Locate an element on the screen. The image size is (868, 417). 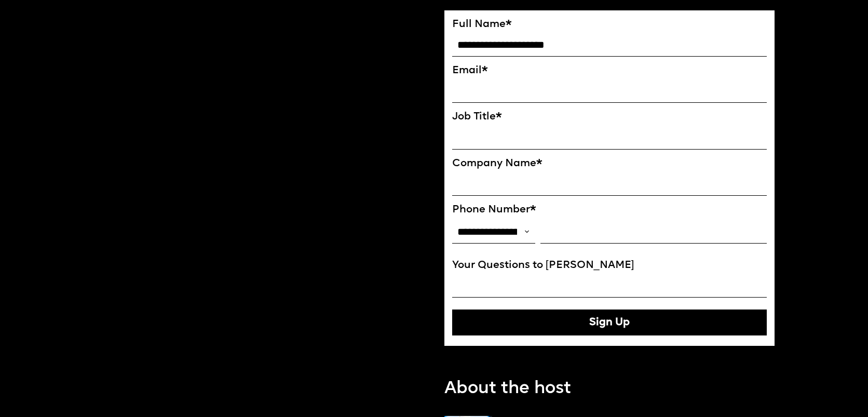
label: Job Title is located at coordinates (609, 117).